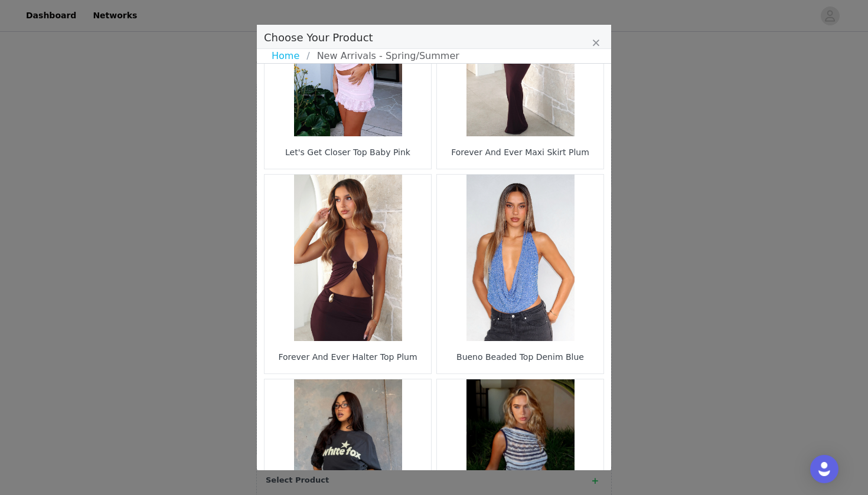 The width and height of the screenshot is (868, 495). Describe the element at coordinates (289, 56) in the screenshot. I see `a: Home` at that location.